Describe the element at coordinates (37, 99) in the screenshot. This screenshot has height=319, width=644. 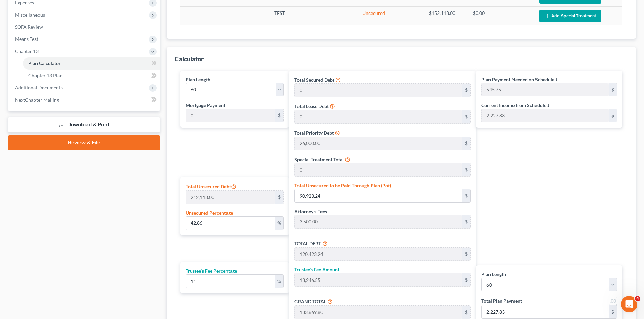
I see `span: NextChapter Mailing` at that location.